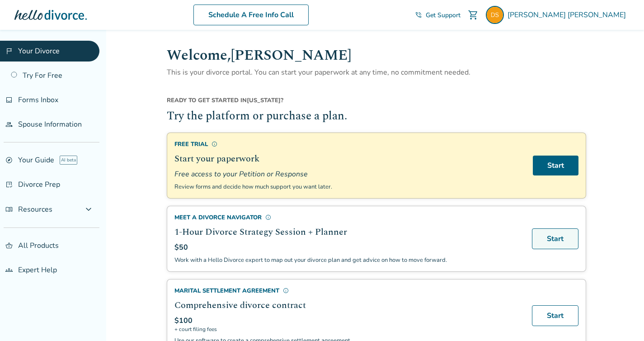  What do you see at coordinates (495, 15) in the screenshot?
I see `img: dswezey2+portal1@gmail.com` at bounding box center [495, 15].